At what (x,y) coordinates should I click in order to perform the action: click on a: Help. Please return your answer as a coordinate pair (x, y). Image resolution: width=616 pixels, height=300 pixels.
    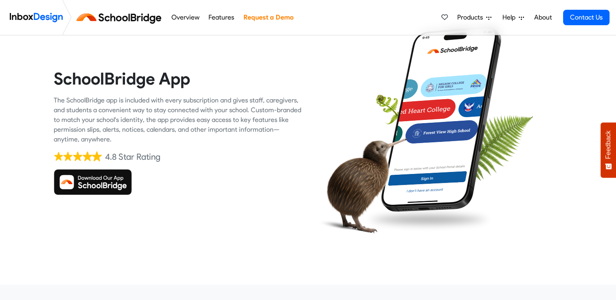
    Looking at the image, I should click on (513, 17).